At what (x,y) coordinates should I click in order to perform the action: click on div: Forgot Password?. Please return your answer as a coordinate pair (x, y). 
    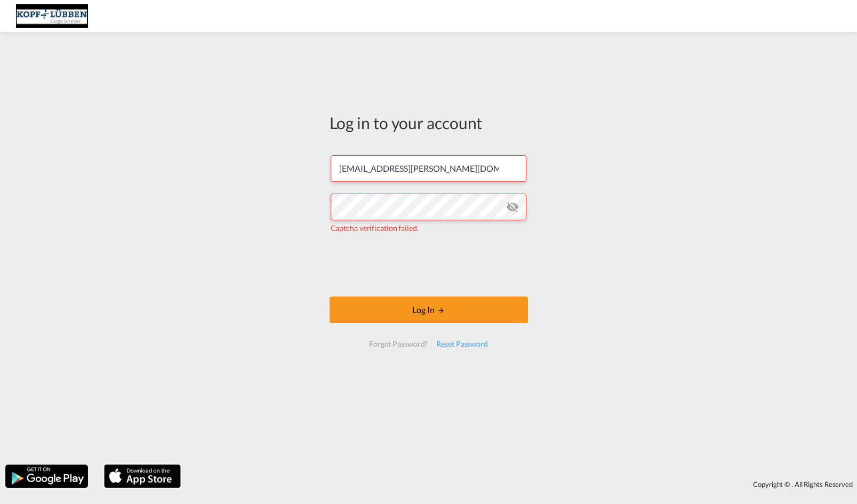
    Looking at the image, I should click on (399, 344).